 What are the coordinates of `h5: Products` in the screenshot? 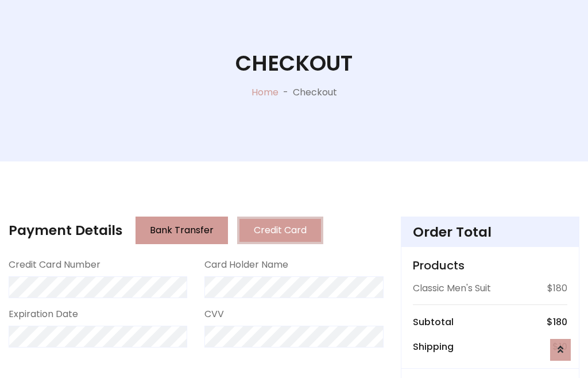 It's located at (489, 265).